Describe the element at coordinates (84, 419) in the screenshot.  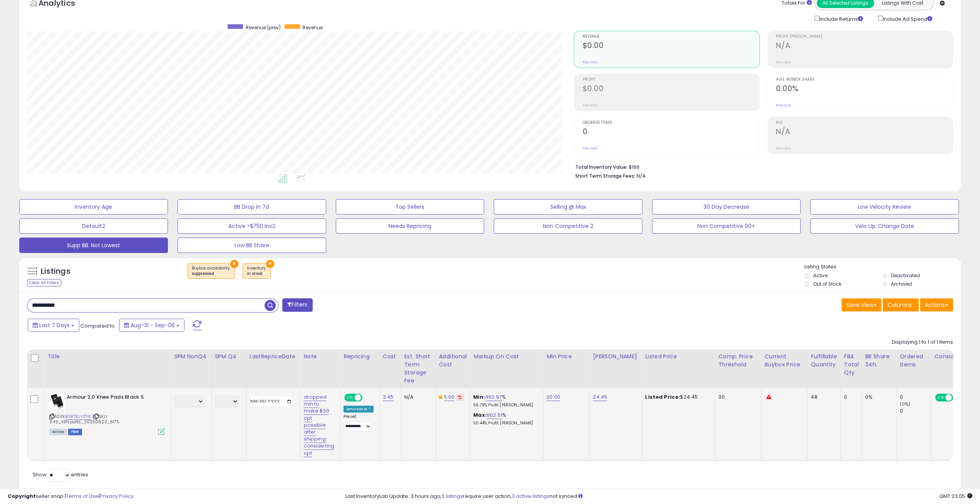
I see `span: | SKU: 3.45_431sports_20250822_6175` at that location.